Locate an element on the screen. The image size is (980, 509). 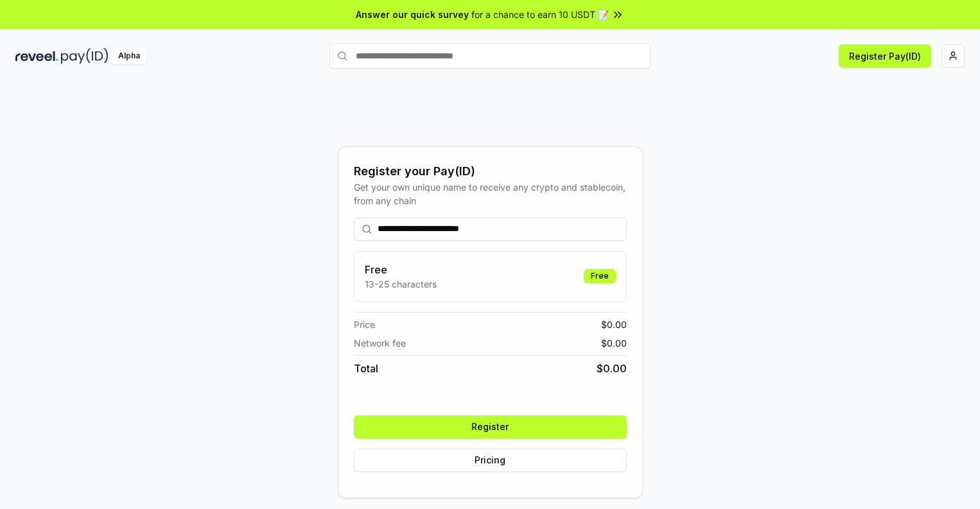
button: Register Pay(ID) is located at coordinates (885, 56).